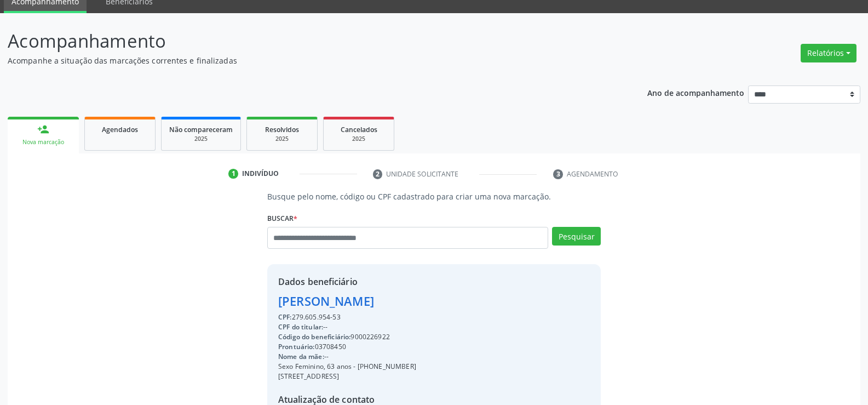 The width and height of the screenshot is (868, 405). Describe the element at coordinates (347, 337) in the screenshot. I see `div: 9000226922` at that location.